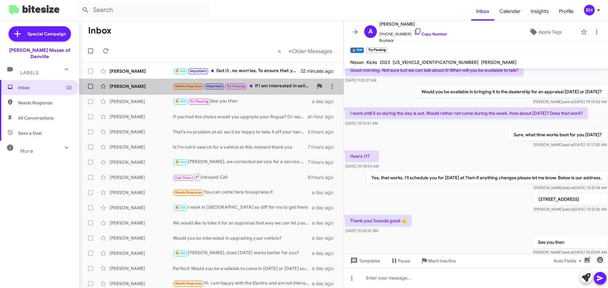 The height and width of the screenshot is (288, 608). I want to click on button: Mark Inactive, so click(438, 261).